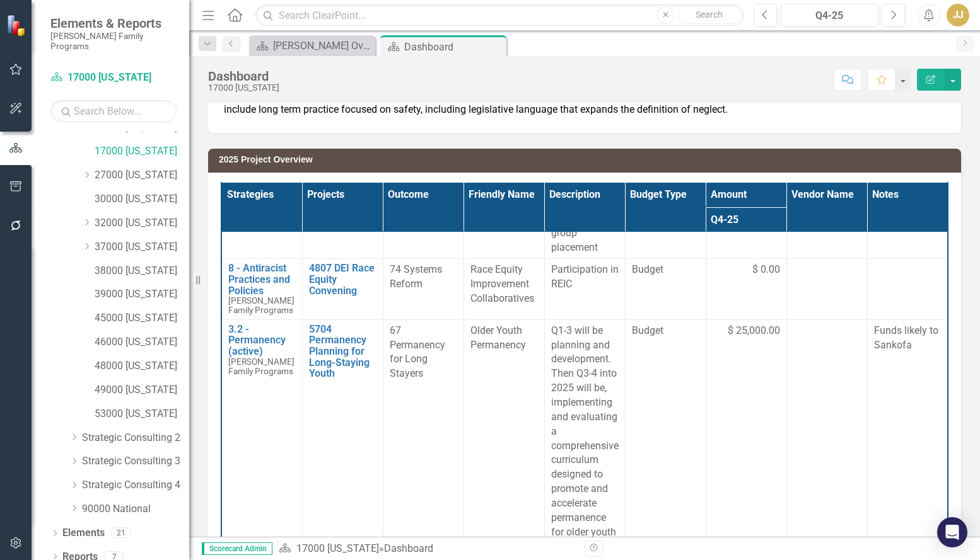 The width and height of the screenshot is (980, 560). What do you see at coordinates (237, 548) in the screenshot?
I see `span: Scorecard Admin` at bounding box center [237, 548].